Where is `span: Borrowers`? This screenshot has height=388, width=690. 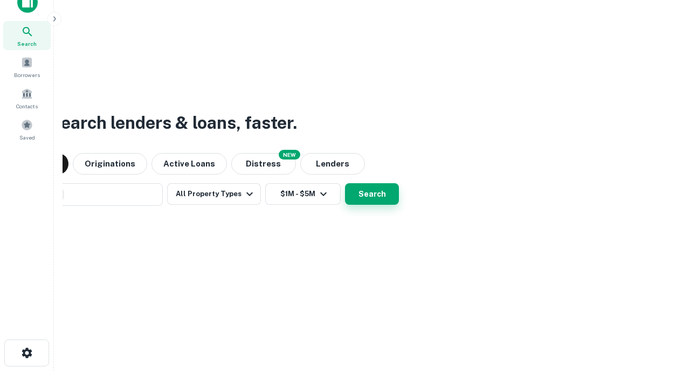 span: Borrowers is located at coordinates (27, 75).